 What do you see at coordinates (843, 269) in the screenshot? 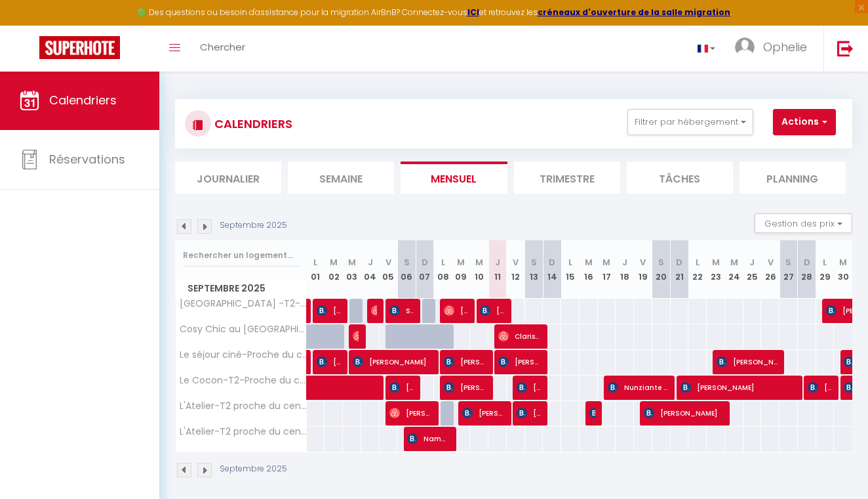
I see `th: 30` at bounding box center [843, 269].